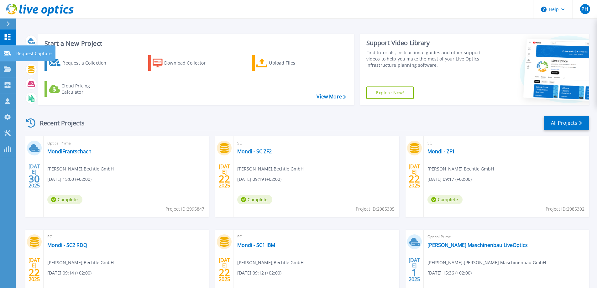 Image resolution: width=597 pixels, height=288 pixels. Describe the element at coordinates (441, 151) in the screenshot. I see `a: Mondi - ZF1` at that location.